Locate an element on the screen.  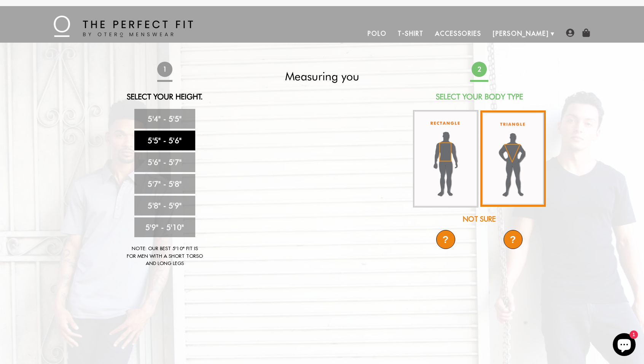
div: Not Sure is located at coordinates (479, 219).